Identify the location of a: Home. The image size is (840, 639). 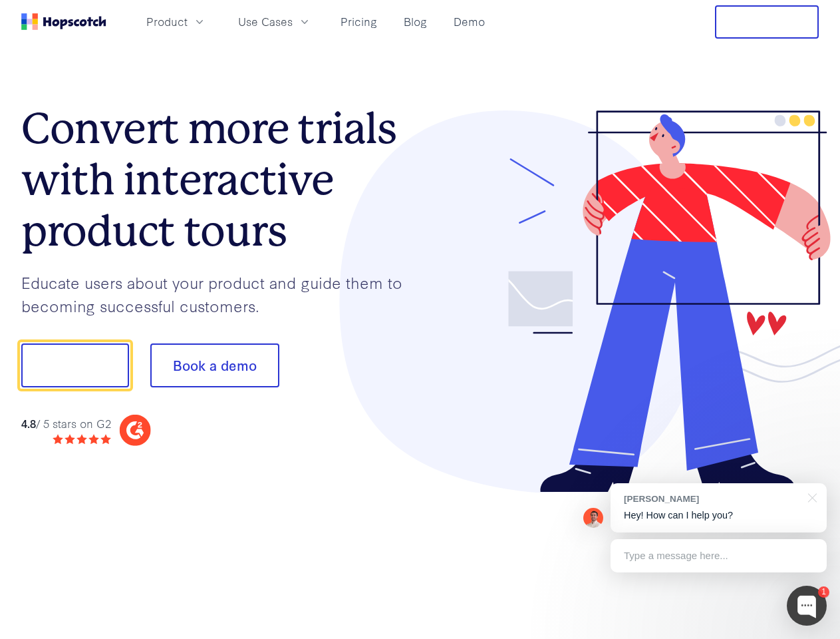
(64, 21).